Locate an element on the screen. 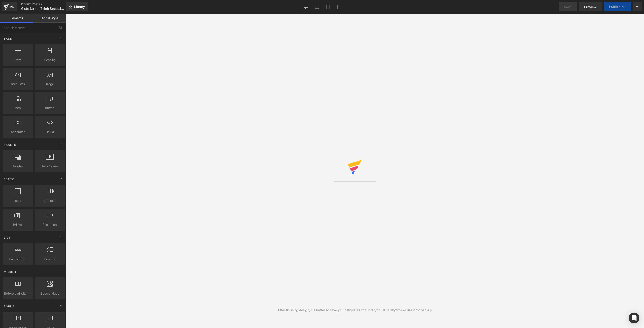 The width and height of the screenshot is (644, 328). span: Save is located at coordinates (568, 7).